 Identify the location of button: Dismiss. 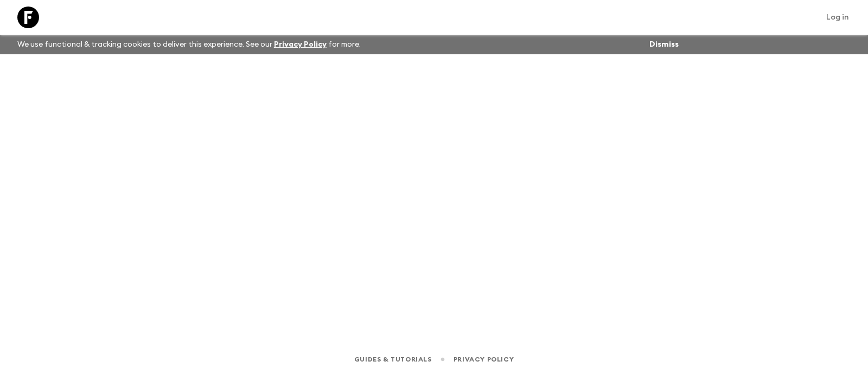
(664, 44).